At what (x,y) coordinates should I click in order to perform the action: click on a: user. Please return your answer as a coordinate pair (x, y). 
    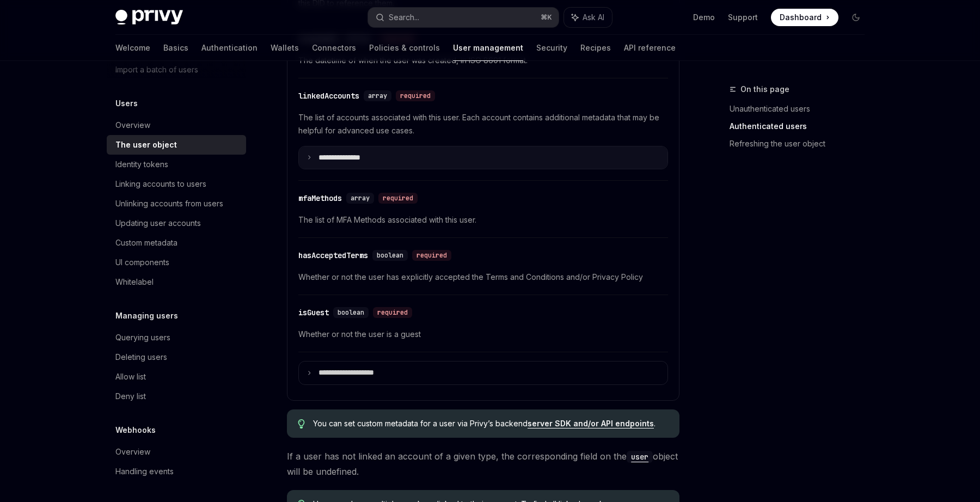
    Looking at the image, I should click on (640, 456).